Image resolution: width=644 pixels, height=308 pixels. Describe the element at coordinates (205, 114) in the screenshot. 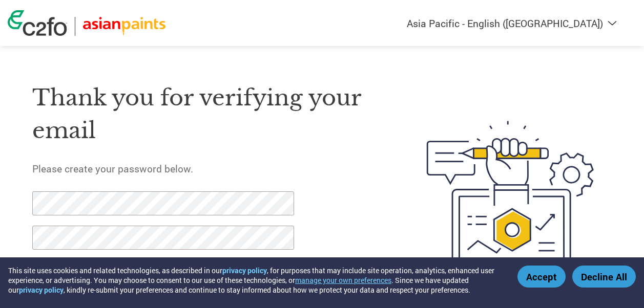

I see `h1: Thank you for verifying your email` at that location.